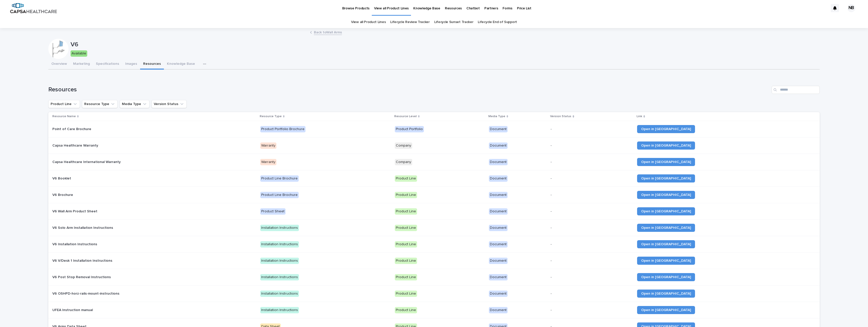 This screenshot has width=868, height=327. What do you see at coordinates (64, 104) in the screenshot?
I see `button: Product Line` at bounding box center [64, 104].